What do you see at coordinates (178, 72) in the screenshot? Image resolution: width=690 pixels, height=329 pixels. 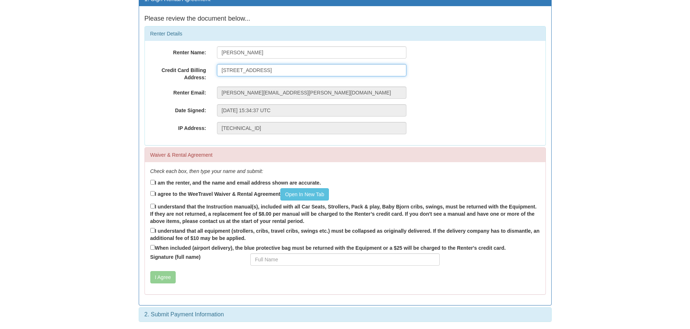 I see `label: Credit Card Billing Address:` at bounding box center [178, 72].